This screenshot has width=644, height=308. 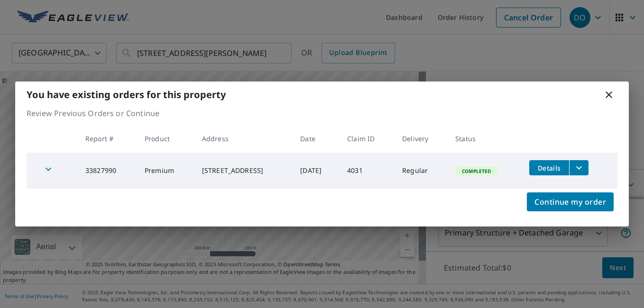 I want to click on button: detailsBtn-33827990, so click(x=549, y=168).